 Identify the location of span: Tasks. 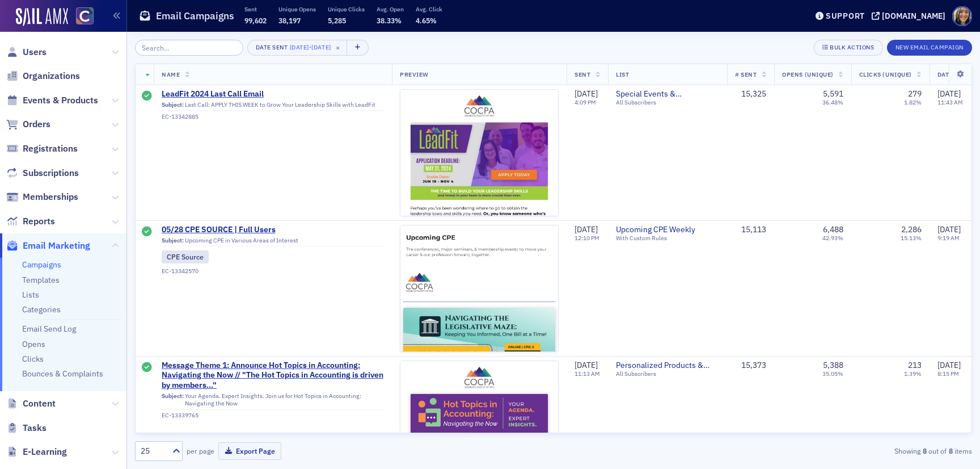
(34, 428).